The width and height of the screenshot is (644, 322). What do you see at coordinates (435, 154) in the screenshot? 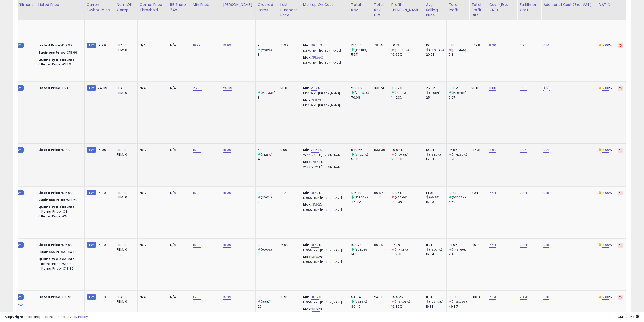
I see `small: (-31.2%)` at bounding box center [435, 154].